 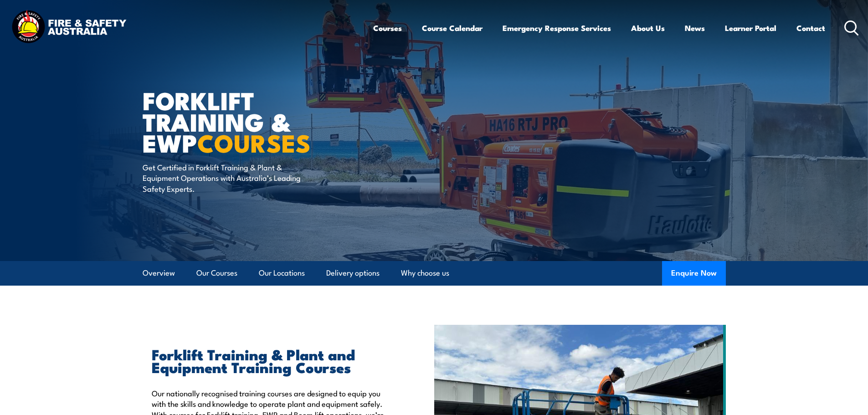 What do you see at coordinates (159, 273) in the screenshot?
I see `a: Overview` at bounding box center [159, 273].